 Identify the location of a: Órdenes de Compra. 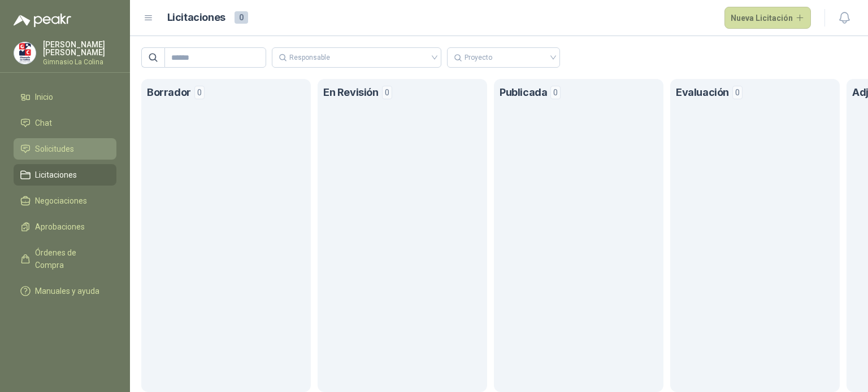
(65, 259).